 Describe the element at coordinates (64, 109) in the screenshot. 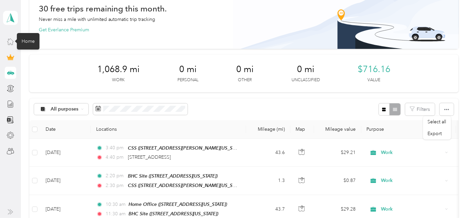

I see `span: All purposes` at that location.